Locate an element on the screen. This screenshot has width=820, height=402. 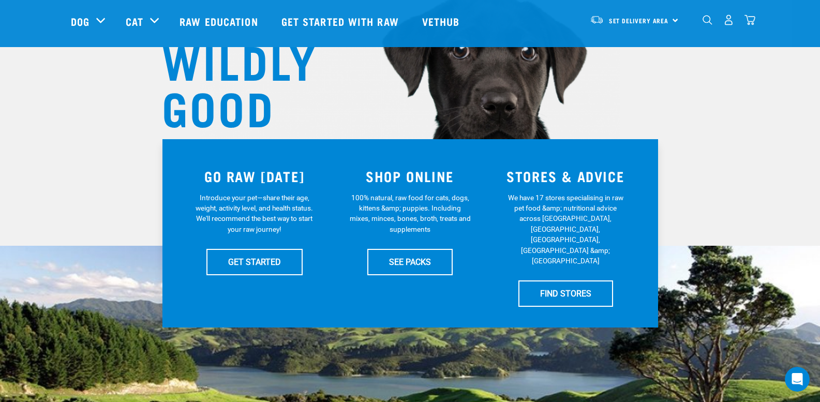
h3: SHOP ONLINE is located at coordinates (410, 176).